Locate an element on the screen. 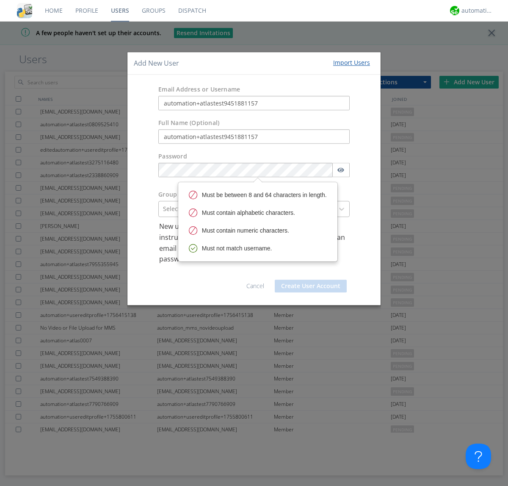 The image size is (508, 486). label: Password is located at coordinates (173, 157).